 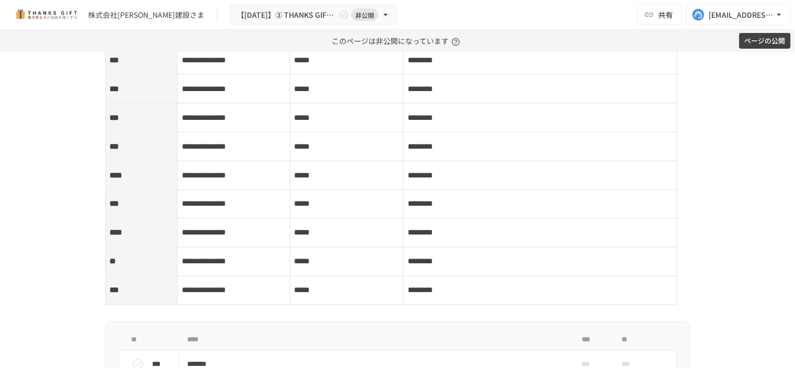 I want to click on span: 共有, so click(x=666, y=15).